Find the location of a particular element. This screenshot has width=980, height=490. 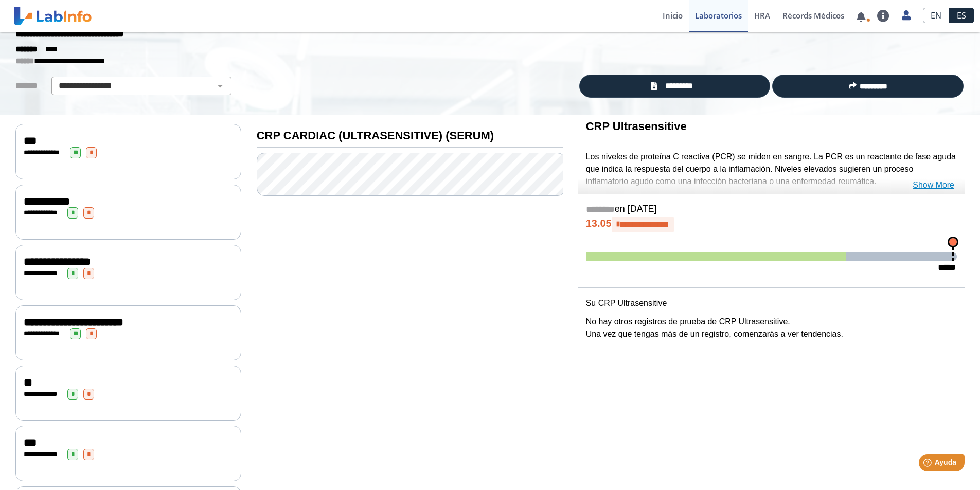

a: ES is located at coordinates (962, 15).